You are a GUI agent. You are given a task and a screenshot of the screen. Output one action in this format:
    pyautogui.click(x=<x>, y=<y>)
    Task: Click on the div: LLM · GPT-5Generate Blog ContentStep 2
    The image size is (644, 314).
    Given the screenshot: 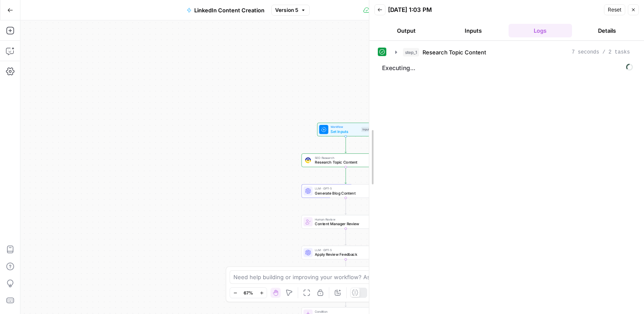 What is the action you would take?
    pyautogui.click(x=346, y=192)
    